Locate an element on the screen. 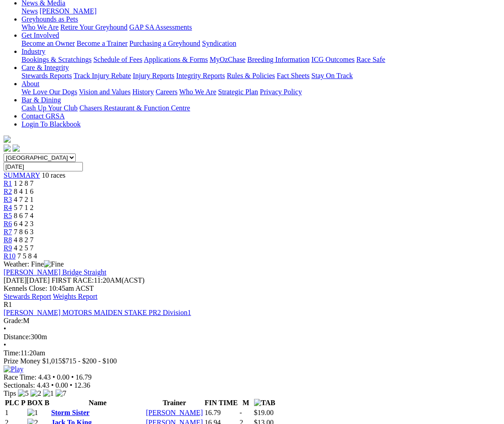  a: History is located at coordinates (143, 92).